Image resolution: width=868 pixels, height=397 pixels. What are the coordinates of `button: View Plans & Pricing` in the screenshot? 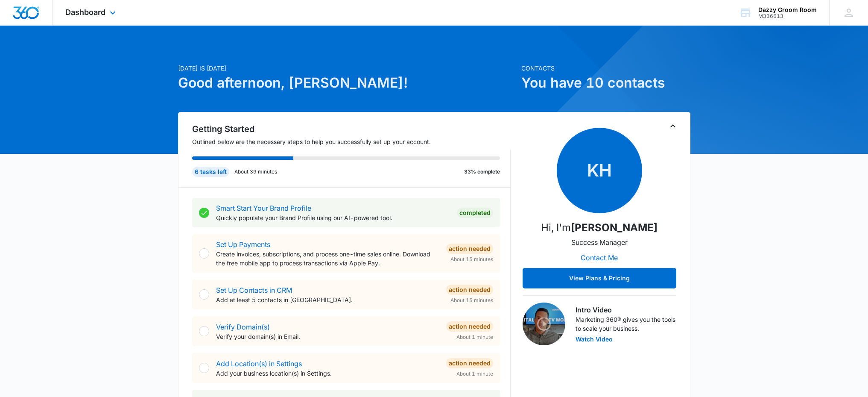 It's located at (599, 278).